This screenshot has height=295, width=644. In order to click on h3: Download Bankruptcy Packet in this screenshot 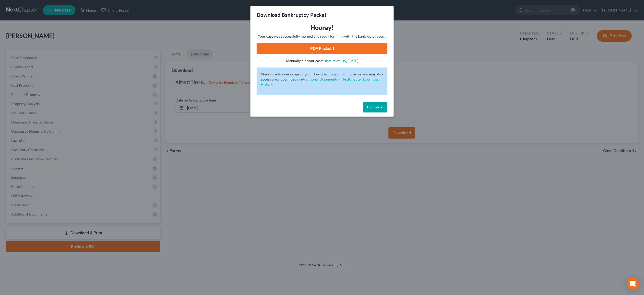, I will do `click(291, 15)`.